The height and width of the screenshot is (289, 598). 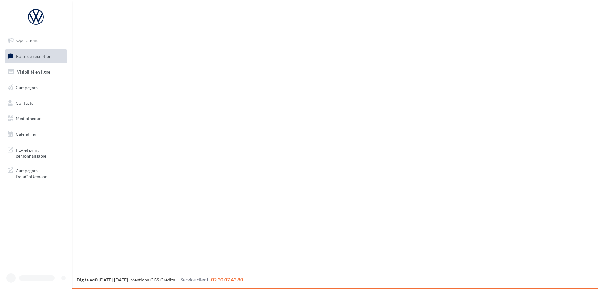 I want to click on a: Médiathèque, so click(x=36, y=119).